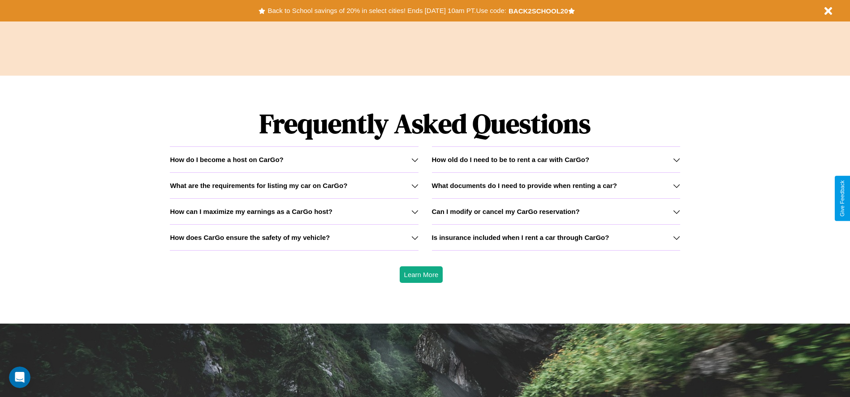 This screenshot has height=397, width=850. I want to click on button: Learn More, so click(421, 275).